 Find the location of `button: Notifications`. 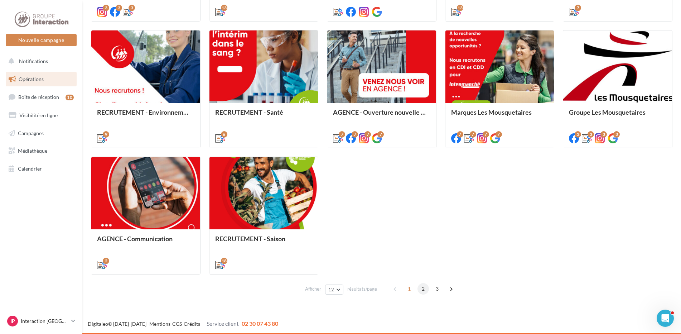

button: Notifications is located at coordinates (40, 61).